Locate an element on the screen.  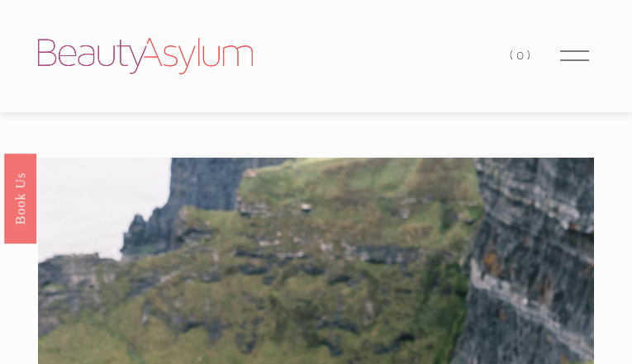
a: 0 items in cart is located at coordinates (521, 55).